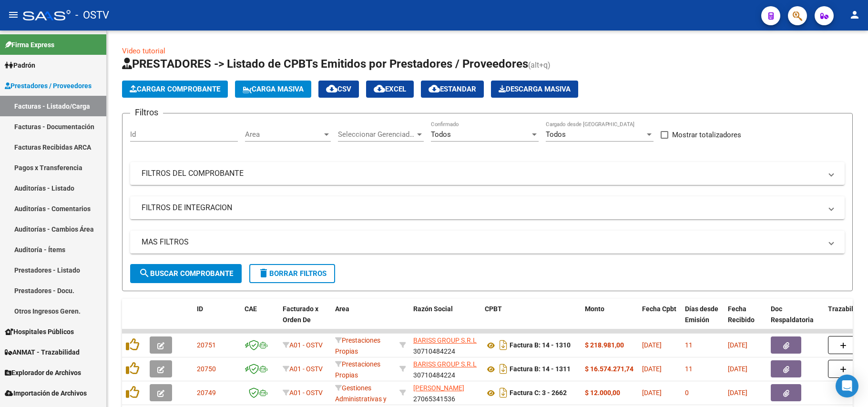  Describe the element at coordinates (250, 309) in the screenshot. I see `span: CAE` at that location.